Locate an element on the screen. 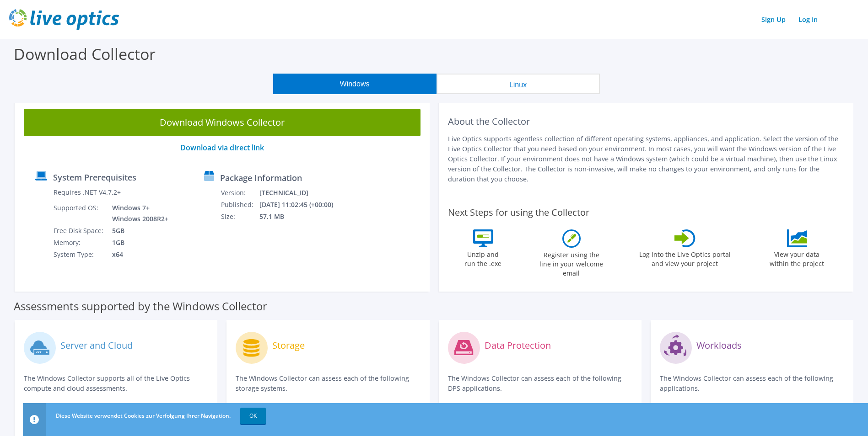 This screenshot has width=868, height=436. p: The Windows Collector supports all of the Live Optics compute and cloud assessments. is located at coordinates (116, 384).